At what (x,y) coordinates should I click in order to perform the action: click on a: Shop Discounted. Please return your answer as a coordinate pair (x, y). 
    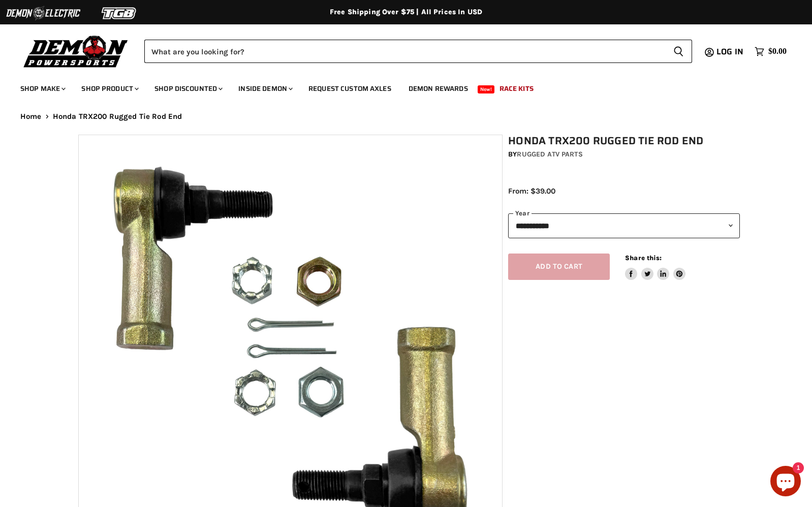
    Looking at the image, I should click on (187, 89).